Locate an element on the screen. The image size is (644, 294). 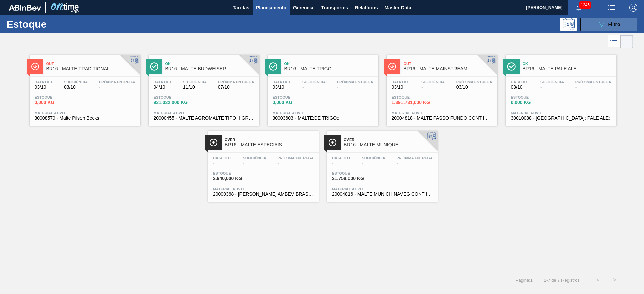
span: BR16 - MALTE ESPECIAIS is located at coordinates (270, 145).